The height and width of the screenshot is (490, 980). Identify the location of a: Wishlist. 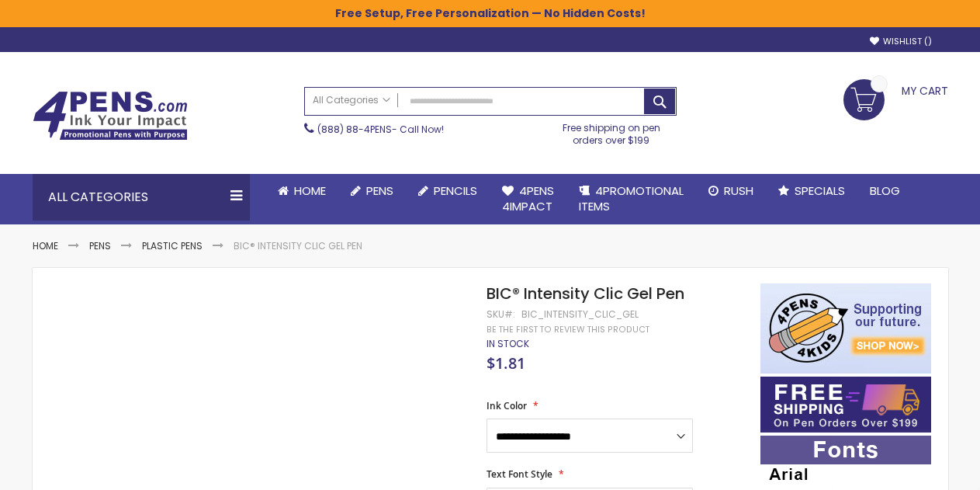
(901, 42).